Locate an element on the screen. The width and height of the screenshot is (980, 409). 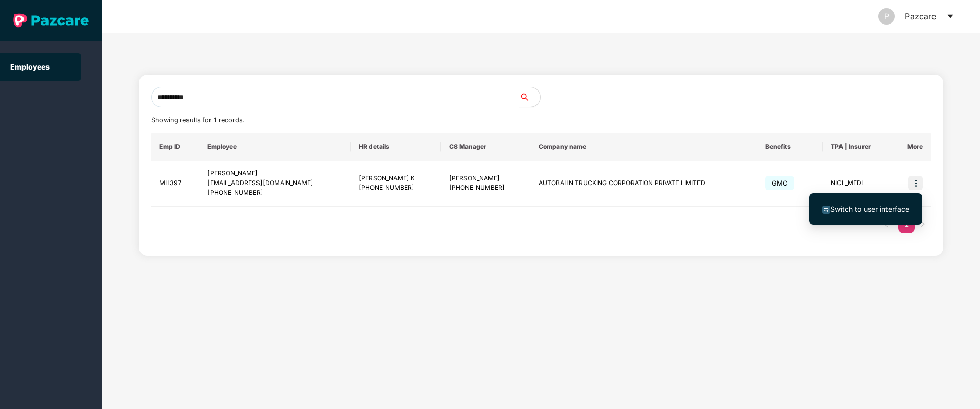
span: search is located at coordinates (529, 97).